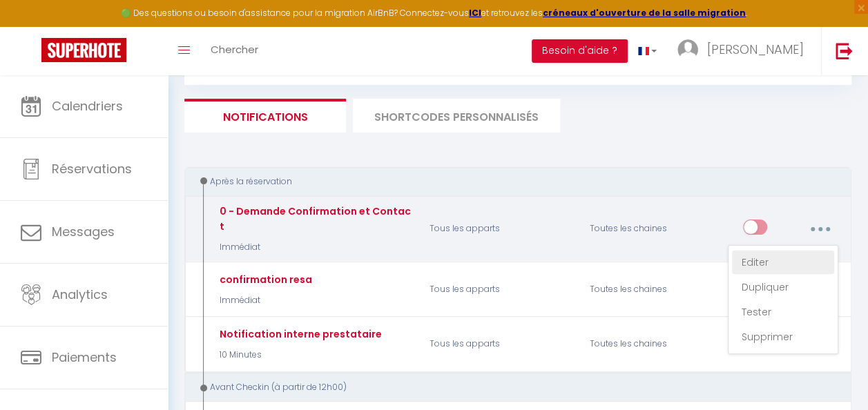 The image size is (868, 410). Describe the element at coordinates (266, 115) in the screenshot. I see `li: Notifications` at that location.